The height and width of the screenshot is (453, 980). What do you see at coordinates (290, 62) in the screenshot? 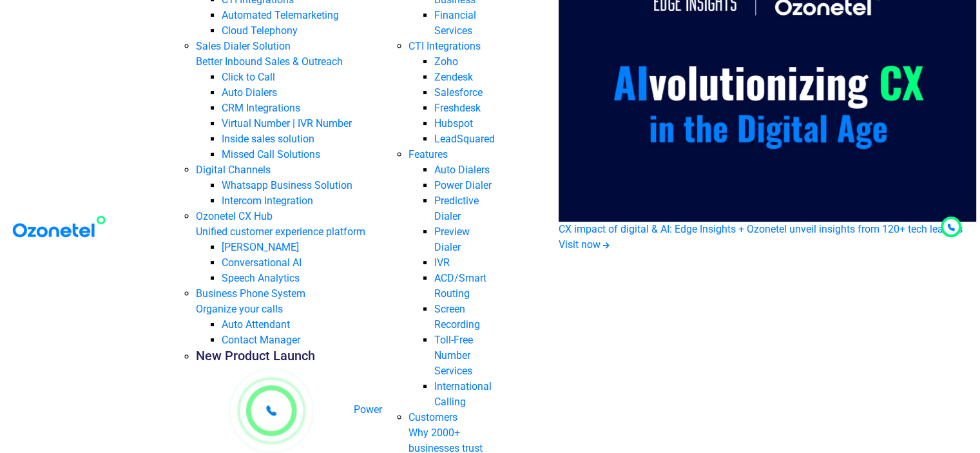
I see `span: Better Inbound Sales & Outreach` at bounding box center [290, 62].